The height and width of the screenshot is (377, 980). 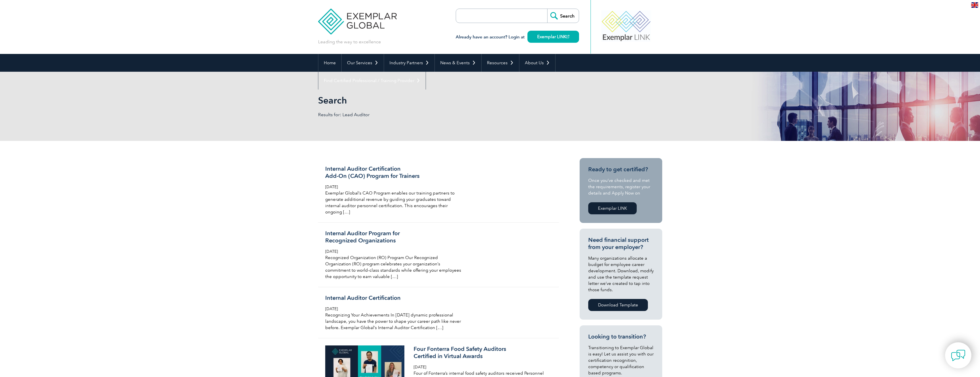 What do you see at coordinates (409, 62) in the screenshot?
I see `a: Industry Partners` at bounding box center [409, 62].